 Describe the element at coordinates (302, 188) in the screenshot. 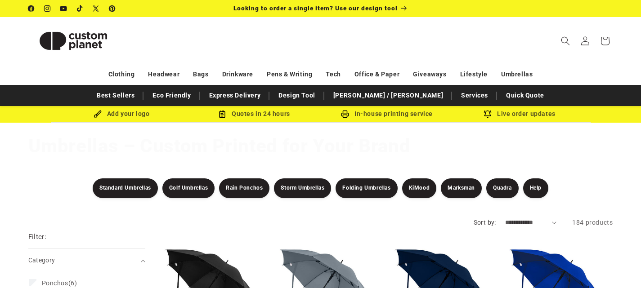

I see `a: Storm Umbrellas` at that location.